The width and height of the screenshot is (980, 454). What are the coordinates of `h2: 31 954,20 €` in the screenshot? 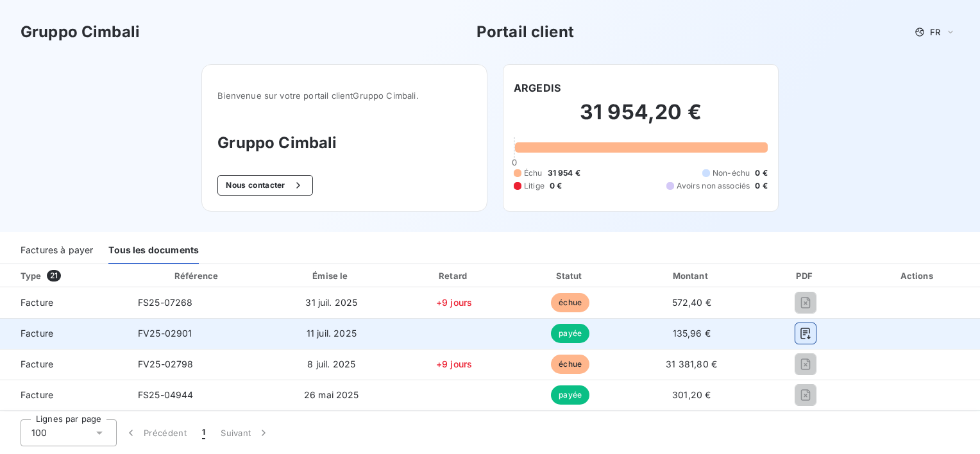 It's located at (640, 119).